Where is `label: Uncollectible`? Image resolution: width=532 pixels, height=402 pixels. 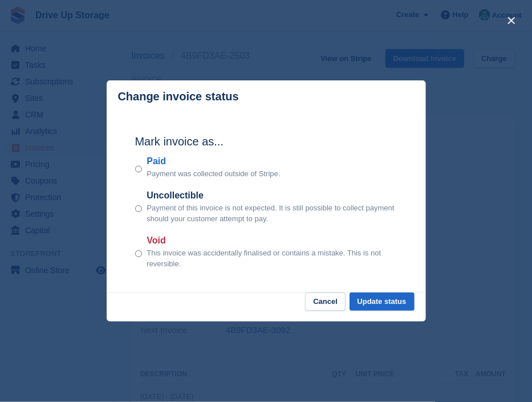 label: Uncollectible is located at coordinates (271, 196).